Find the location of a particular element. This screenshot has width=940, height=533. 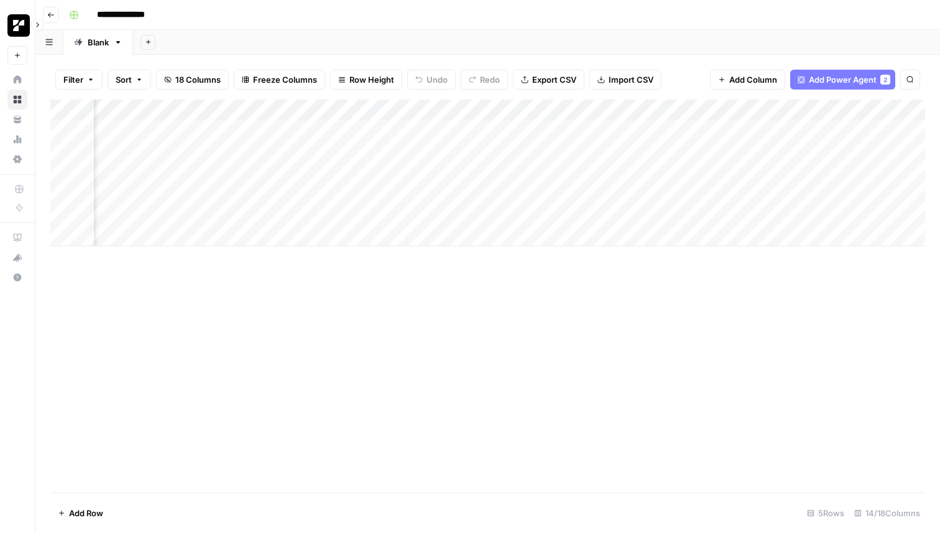

button: Redo is located at coordinates (484, 80).